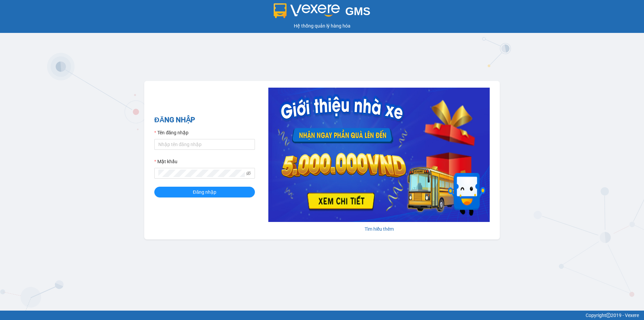 The width and height of the screenshot is (644, 320). I want to click on span: GMS, so click(358, 11).